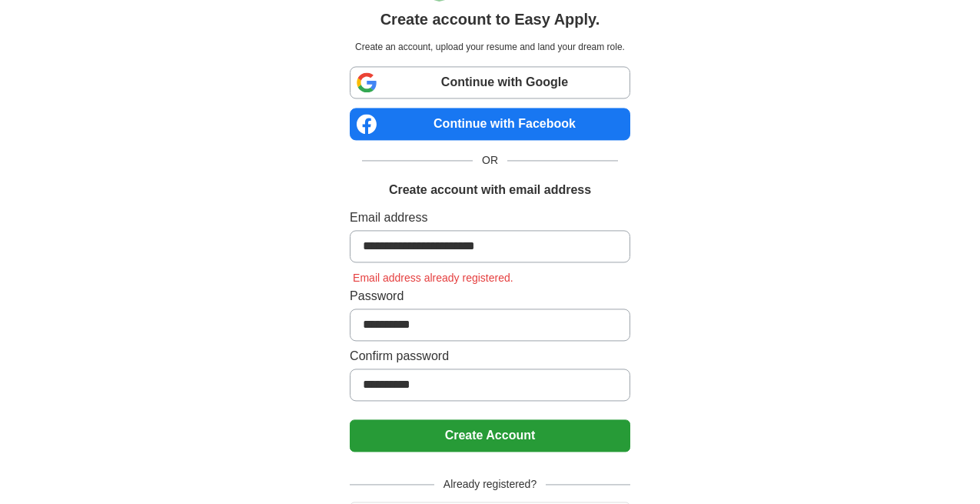 The image size is (980, 504). What do you see at coordinates (489, 123) in the screenshot?
I see `a: Continue with Facebook` at bounding box center [489, 123].